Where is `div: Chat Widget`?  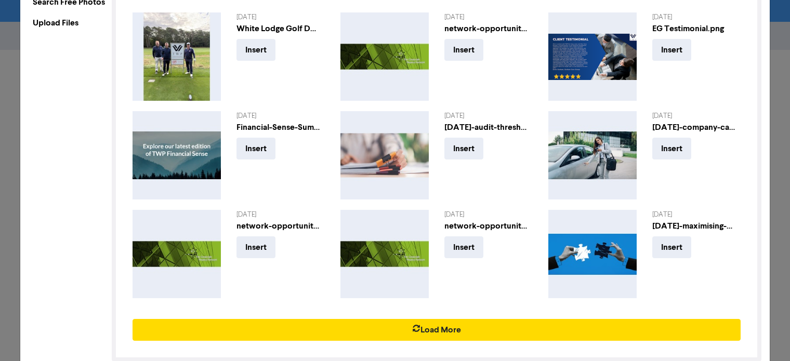
div: Chat Widget is located at coordinates (764, 336).